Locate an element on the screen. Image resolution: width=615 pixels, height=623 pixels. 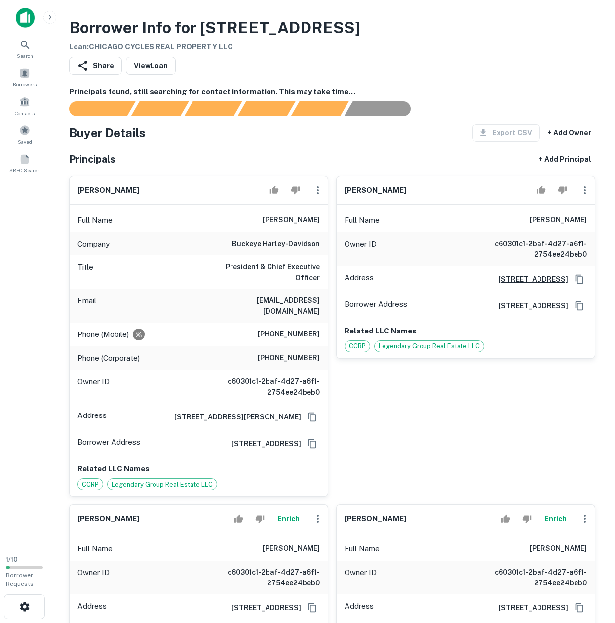
div: Borrowers is located at coordinates (25, 77).